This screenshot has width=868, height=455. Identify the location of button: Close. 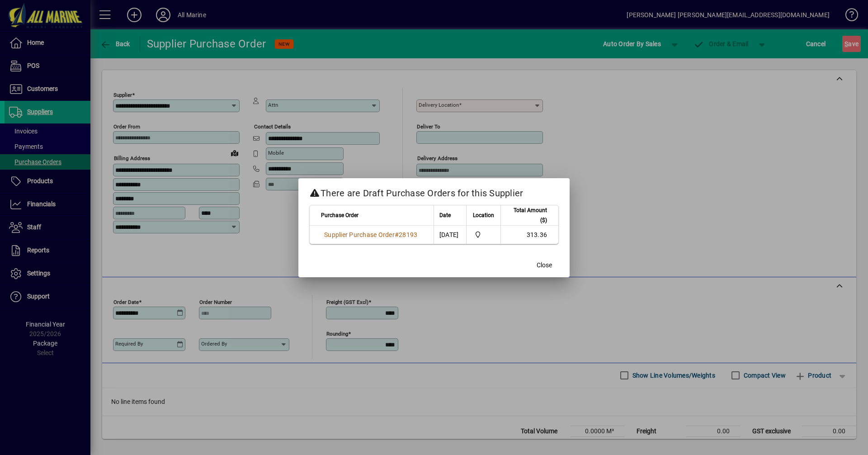
(544, 266).